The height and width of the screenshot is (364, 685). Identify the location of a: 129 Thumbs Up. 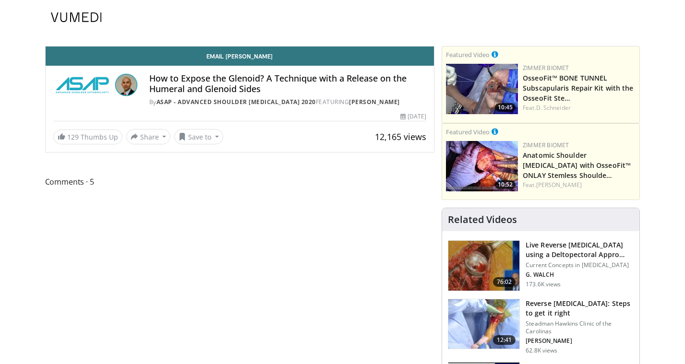
(88, 137).